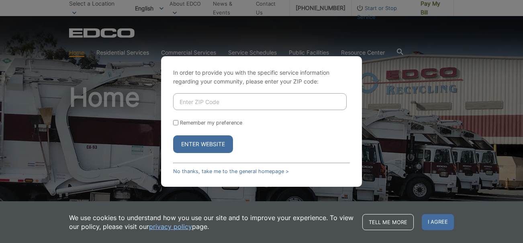  Describe the element at coordinates (212, 222) in the screenshot. I see `p: We use cookies to understand how you use our site and to improve your experience. To view our pol...` at that location.